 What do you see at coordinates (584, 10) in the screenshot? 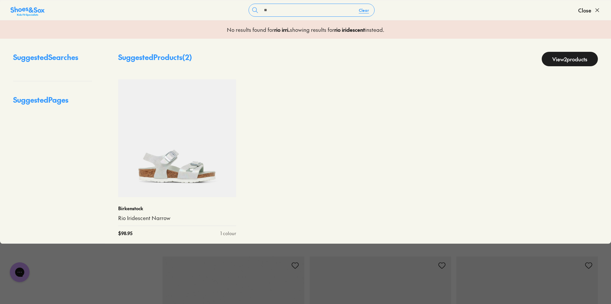
I see `span: Close` at bounding box center [584, 10].